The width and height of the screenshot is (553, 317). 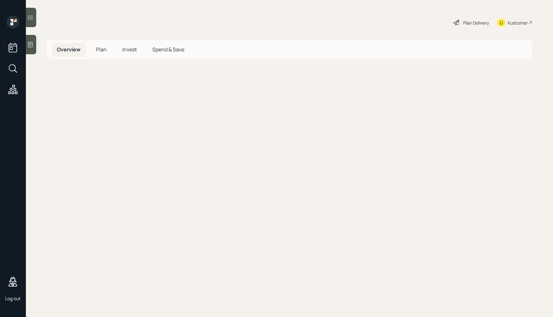 What do you see at coordinates (101, 49) in the screenshot?
I see `span: Plan` at bounding box center [101, 49].